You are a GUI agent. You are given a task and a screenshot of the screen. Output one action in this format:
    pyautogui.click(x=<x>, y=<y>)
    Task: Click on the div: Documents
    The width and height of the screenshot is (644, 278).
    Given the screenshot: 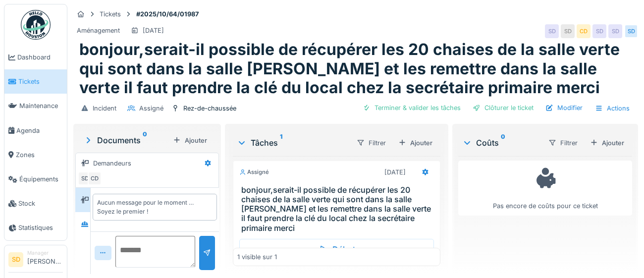 What is the action you would take?
    pyautogui.click(x=126, y=141)
    